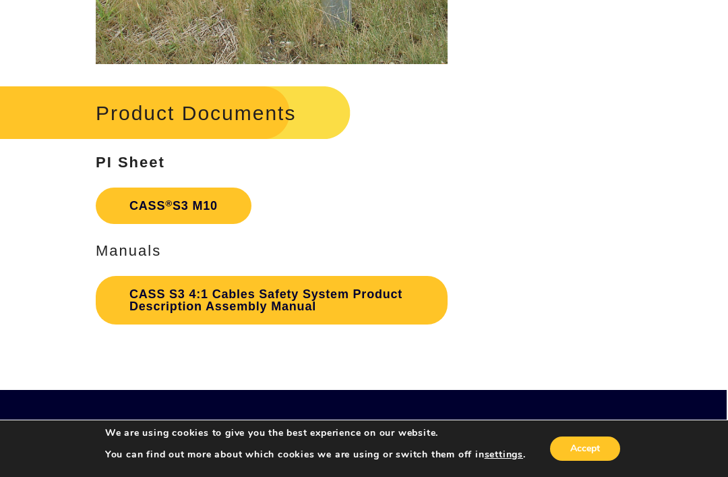 Image resolution: width=728 pixels, height=477 pixels. Describe the element at coordinates (315, 433) in the screenshot. I see `p: We are using cookies to give you the best experience on our website.` at that location.